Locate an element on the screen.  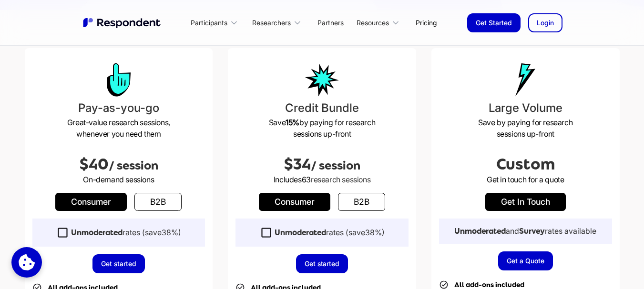
h3: Large Volume is located at coordinates (526, 108).